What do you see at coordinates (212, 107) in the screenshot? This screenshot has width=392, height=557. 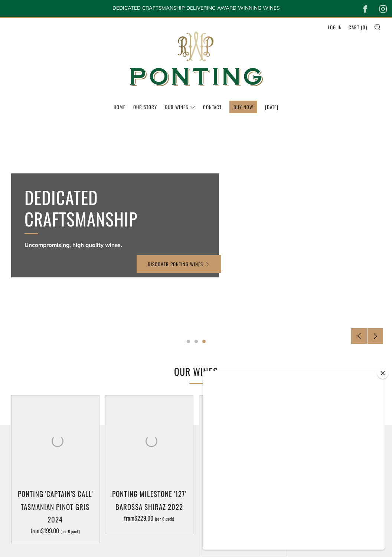 I see `a: Contact` at bounding box center [212, 107].